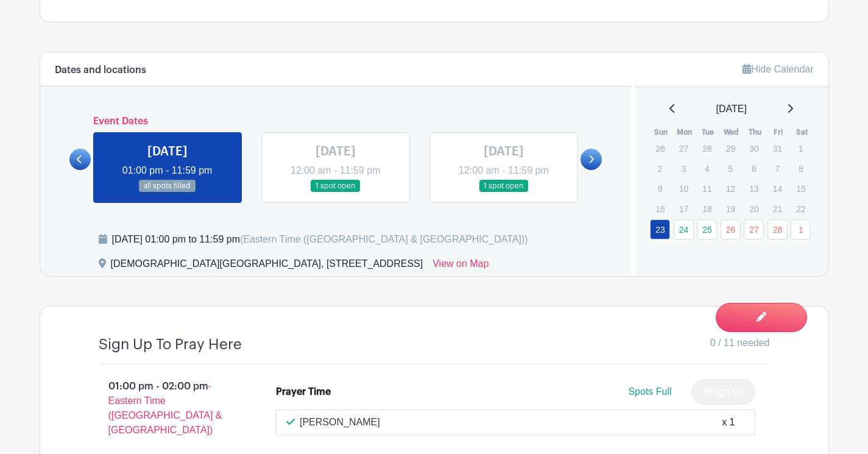 This screenshot has width=868, height=454. I want to click on a: 26, so click(731, 229).